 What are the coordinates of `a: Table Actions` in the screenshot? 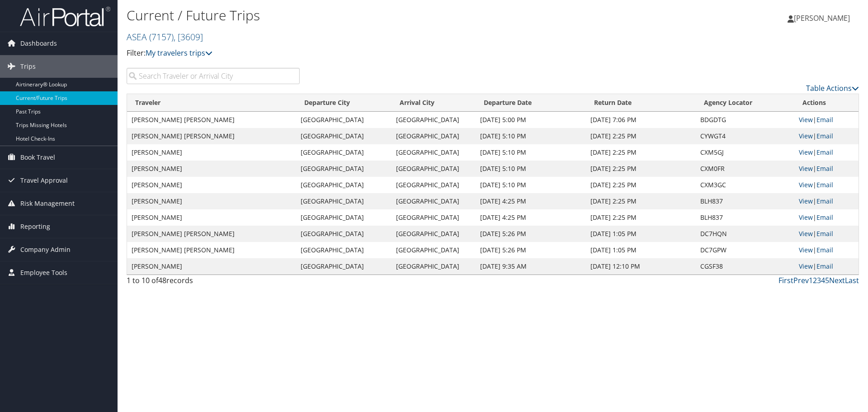 It's located at (833, 88).